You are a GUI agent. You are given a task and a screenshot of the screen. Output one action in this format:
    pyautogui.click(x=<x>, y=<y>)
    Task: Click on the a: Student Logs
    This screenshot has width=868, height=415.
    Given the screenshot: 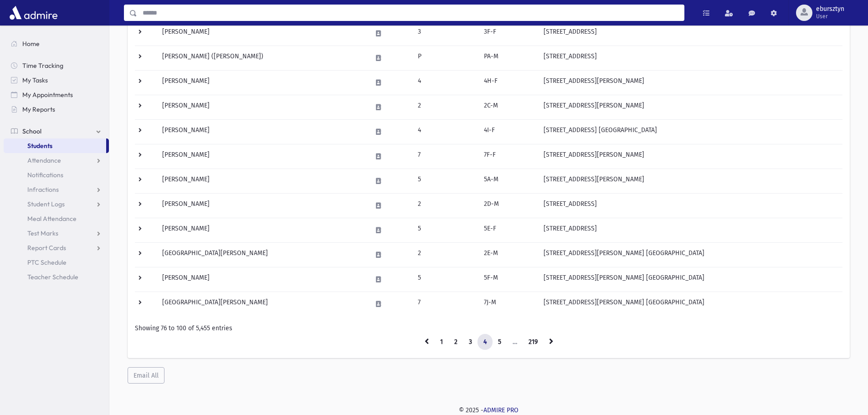 What is the action you would take?
    pyautogui.click(x=56, y=204)
    